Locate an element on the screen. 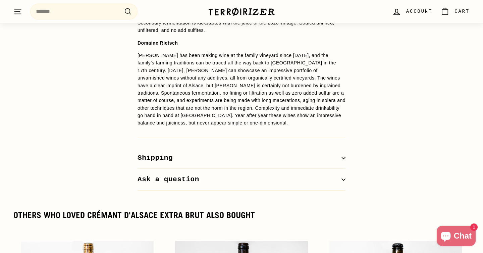 The image size is (483, 253). strong: Domaine Rietsch is located at coordinates (158, 43).